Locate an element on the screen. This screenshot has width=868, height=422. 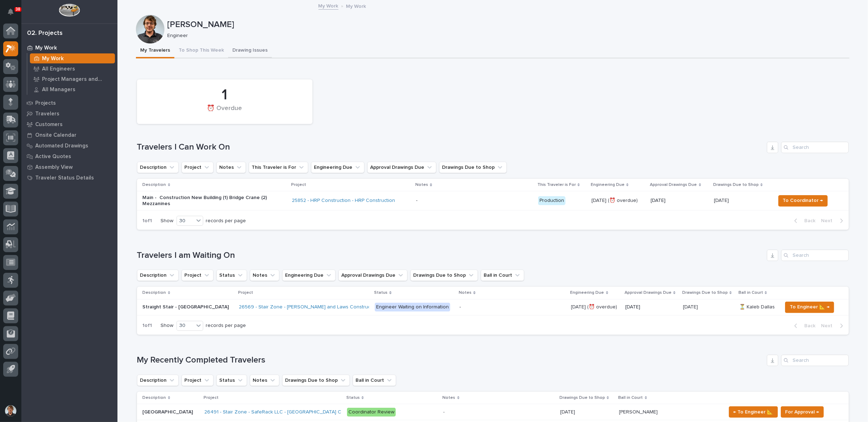
a: Assembly View is located at coordinates (69, 167).